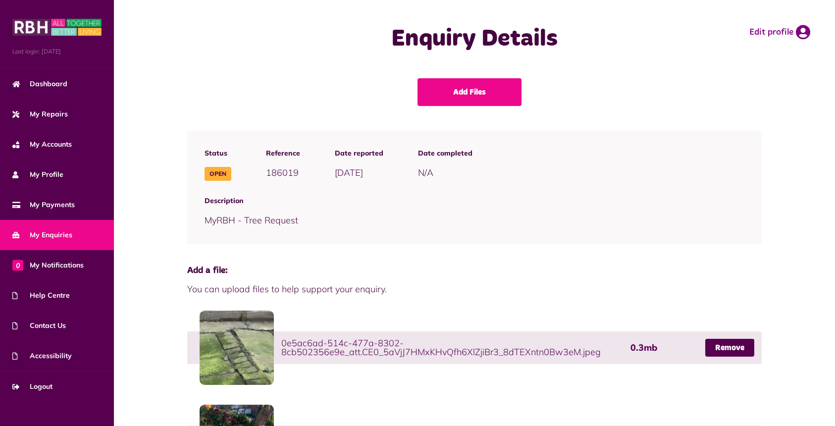 The image size is (835, 426). Describe the element at coordinates (42, 235) in the screenshot. I see `span: My Enquiries` at that location.